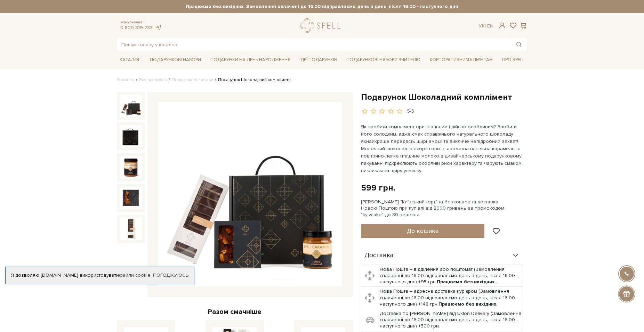 The height and width of the screenshot is (332, 644). I want to click on td: Нова Пошта – адресна доставка кур'єром (Замовлення сплаченні до 16:00 відправляємо день в день, п..., so click(451, 298).